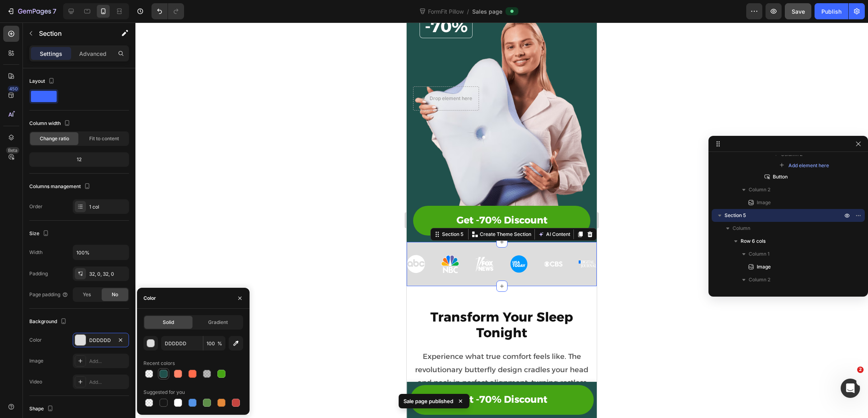 The width and height of the screenshot is (868, 418). Describe the element at coordinates (100, 275) in the screenshot. I see `strong: GET 4 PACK - 70% OFF` at that location.